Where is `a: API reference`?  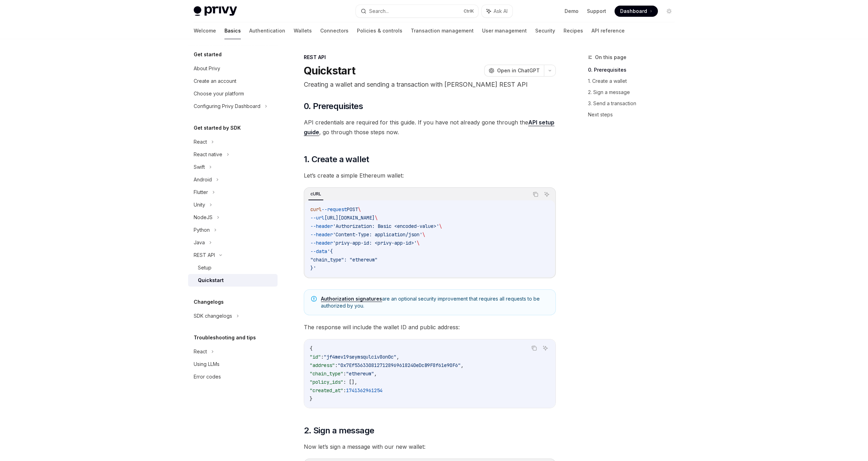 a: API reference is located at coordinates (608, 31).